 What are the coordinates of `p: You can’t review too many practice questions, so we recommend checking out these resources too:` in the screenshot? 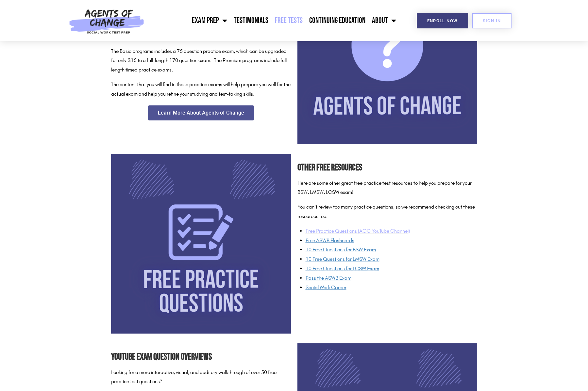 It's located at (387, 212).